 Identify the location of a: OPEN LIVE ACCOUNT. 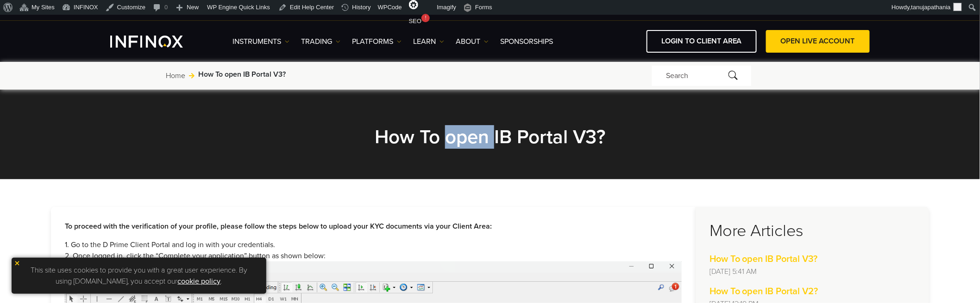
(818, 41).